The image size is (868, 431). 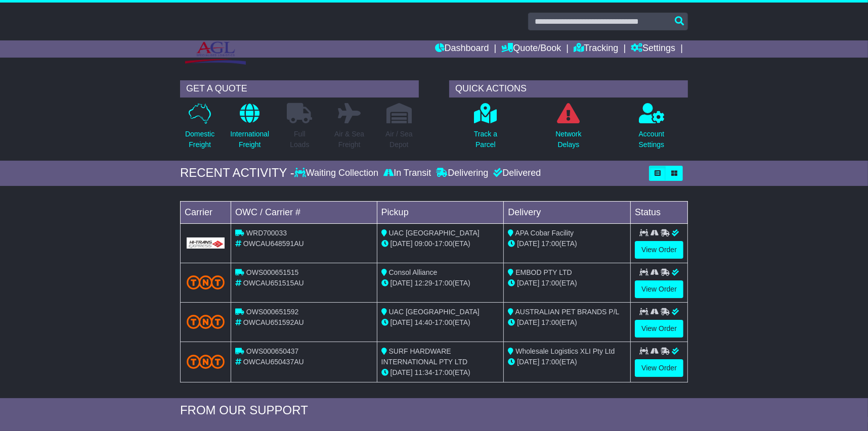 What do you see at coordinates (274, 362) in the screenshot?
I see `span: OWCAU650437AU` at bounding box center [274, 362].